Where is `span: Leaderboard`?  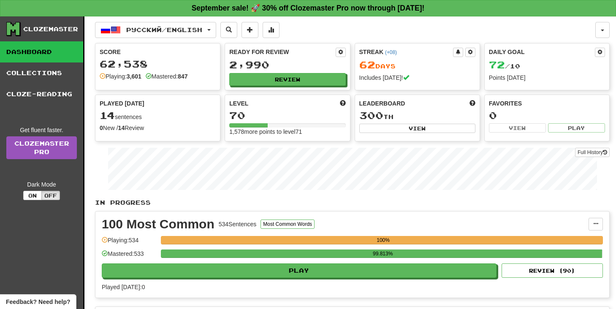 span: Leaderboard is located at coordinates (382, 103).